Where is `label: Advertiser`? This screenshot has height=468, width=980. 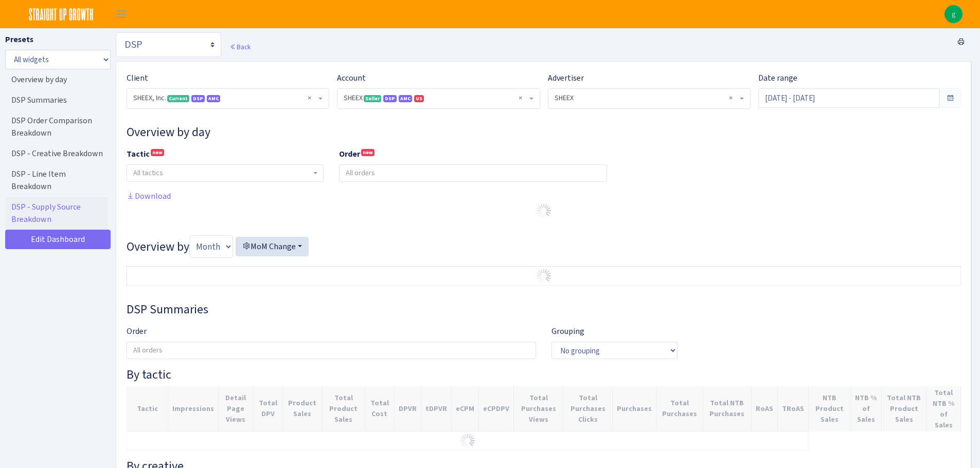 label: Advertiser is located at coordinates (566, 78).